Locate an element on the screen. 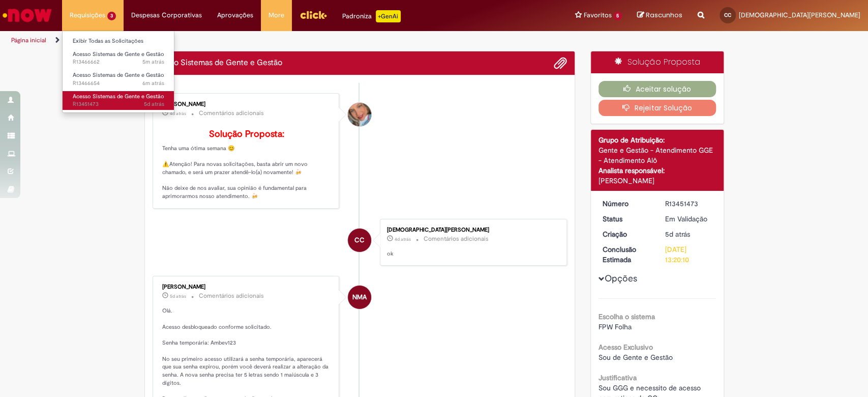  span: Favoritos is located at coordinates (596, 15).